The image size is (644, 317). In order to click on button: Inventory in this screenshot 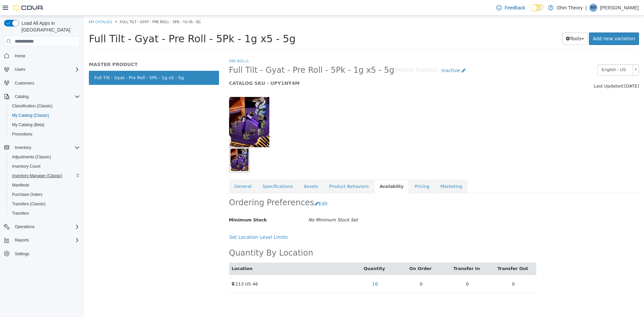, I will do `click(22, 147)`.